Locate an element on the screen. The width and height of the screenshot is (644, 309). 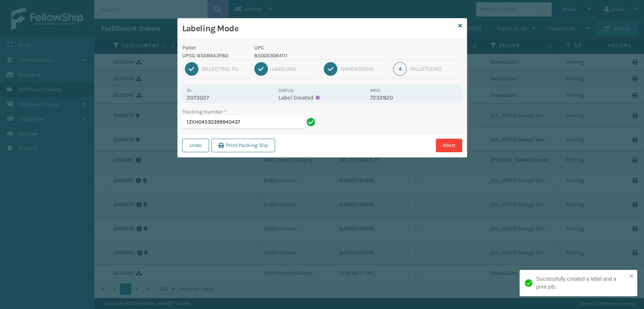
div: 2 is located at coordinates (261, 69).